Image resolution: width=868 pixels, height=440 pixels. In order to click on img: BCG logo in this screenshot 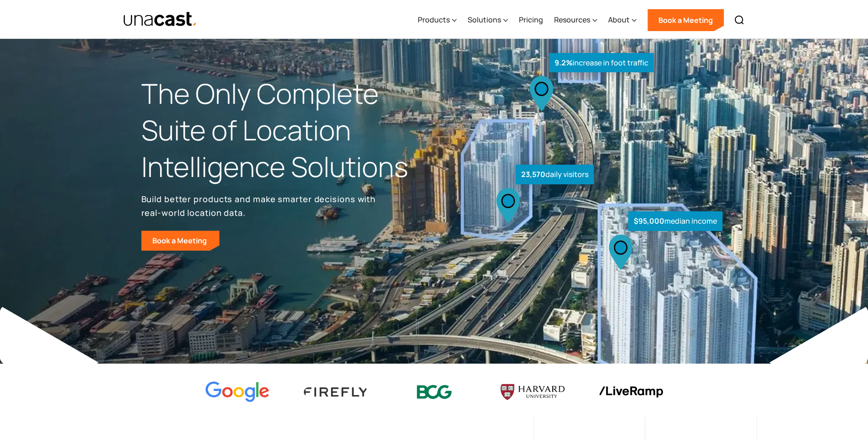, I will do `click(434, 392)`.